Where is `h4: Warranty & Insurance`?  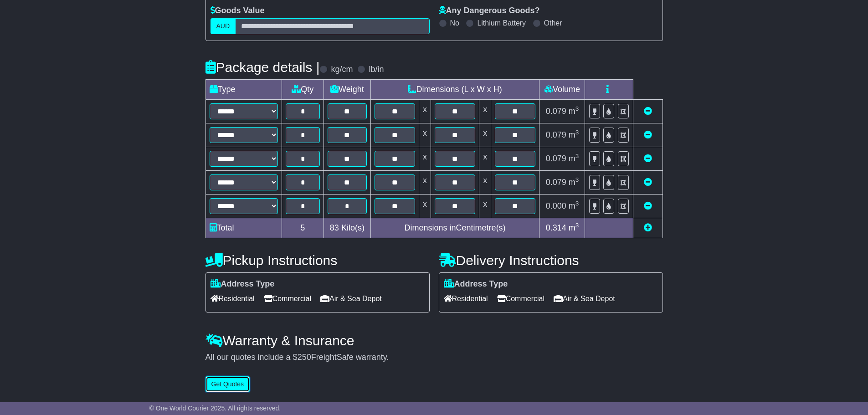
h4: Warranty & Insurance is located at coordinates (434, 340).